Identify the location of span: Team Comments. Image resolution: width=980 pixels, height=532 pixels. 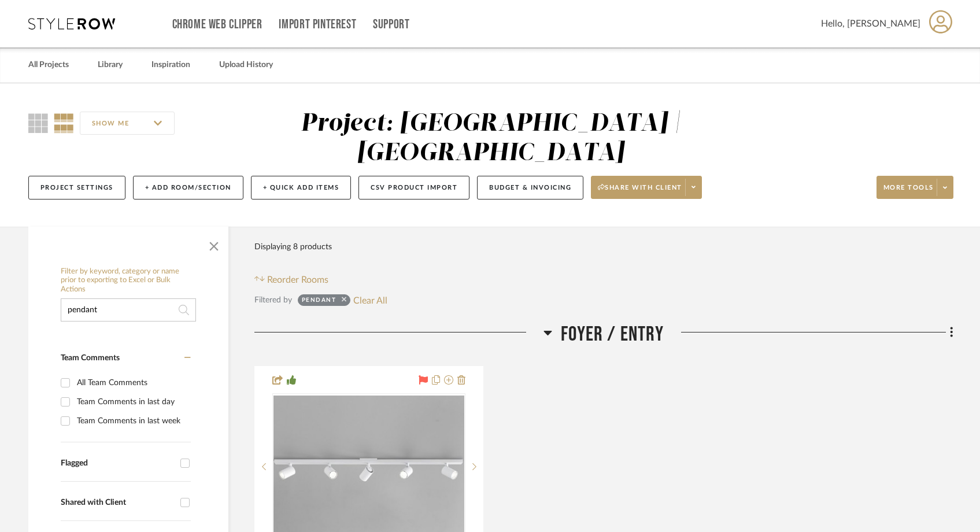
(90, 358).